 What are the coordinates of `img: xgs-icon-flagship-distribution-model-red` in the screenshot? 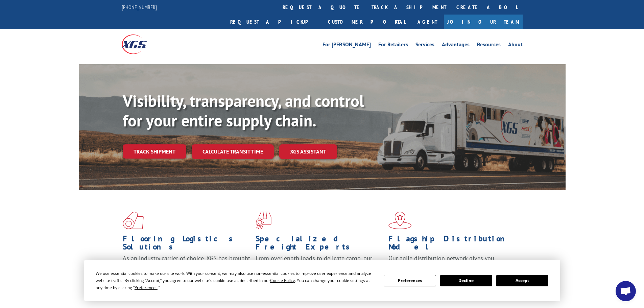 It's located at (400, 220).